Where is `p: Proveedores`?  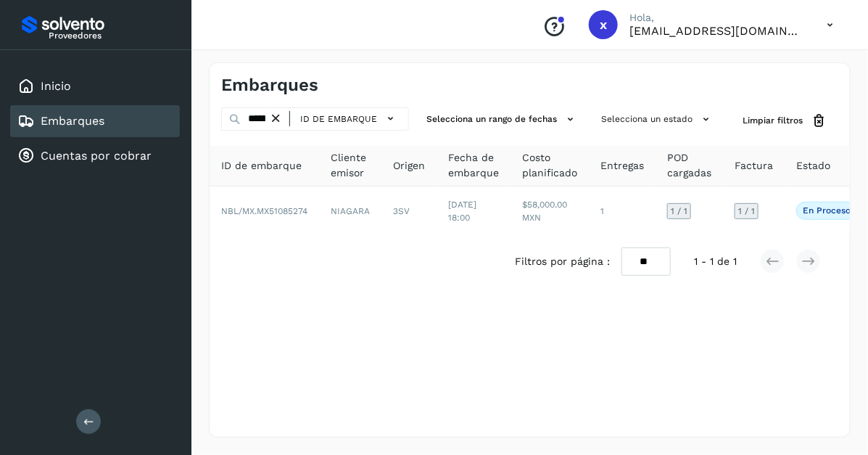 p: Proveedores is located at coordinates (111, 35).